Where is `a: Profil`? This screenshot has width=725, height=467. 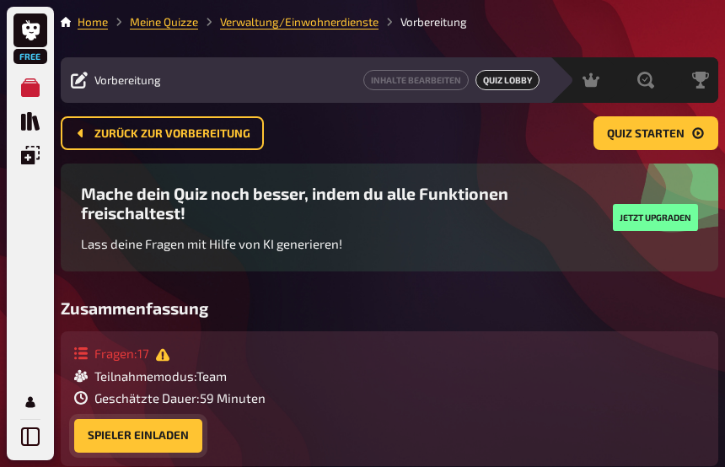 a: Profil is located at coordinates (30, 402).